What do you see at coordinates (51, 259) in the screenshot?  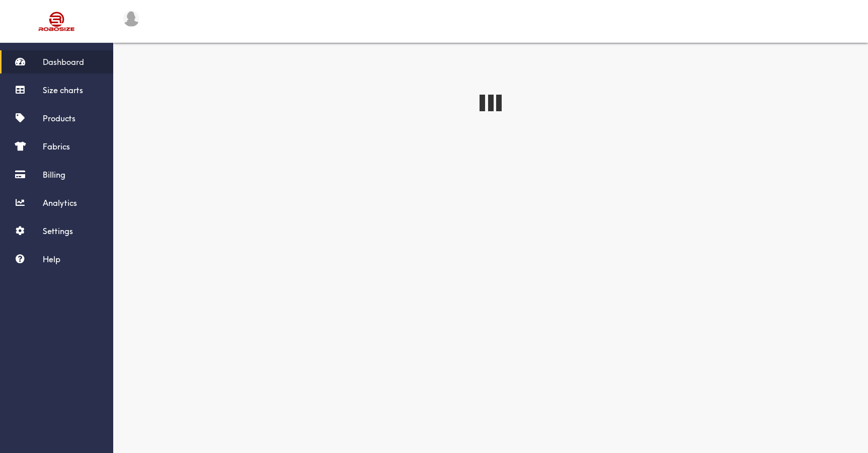 I see `span: Help` at bounding box center [51, 259].